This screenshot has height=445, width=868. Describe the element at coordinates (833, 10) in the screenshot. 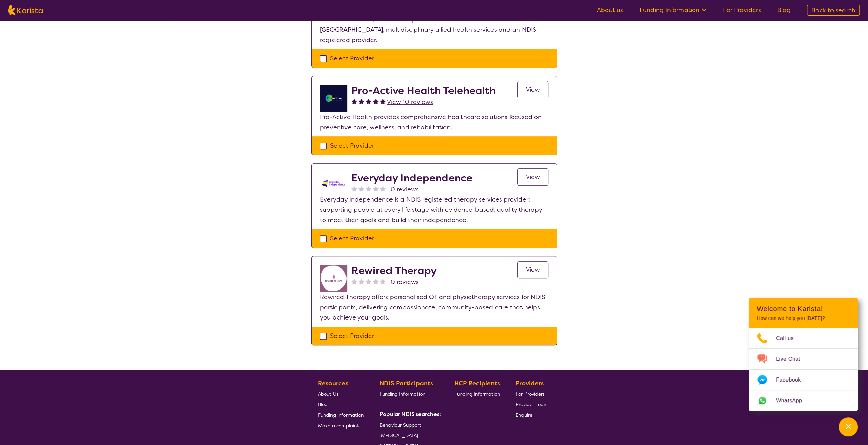

I see `a: Back to search` at that location.